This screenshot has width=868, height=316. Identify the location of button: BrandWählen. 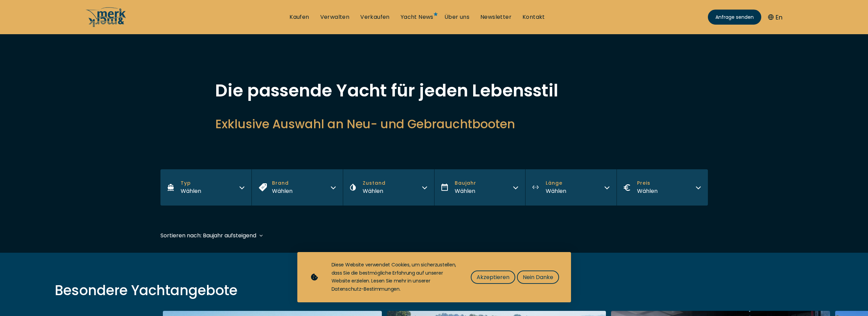
(297, 187).